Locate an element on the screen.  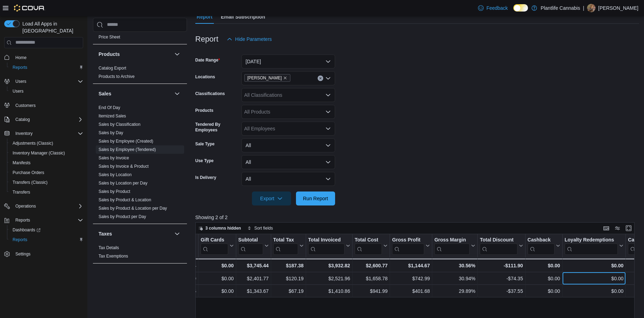
button: Total Cost is located at coordinates (371, 245).